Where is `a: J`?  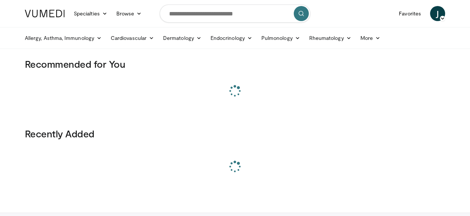
a: J is located at coordinates (438, 14).